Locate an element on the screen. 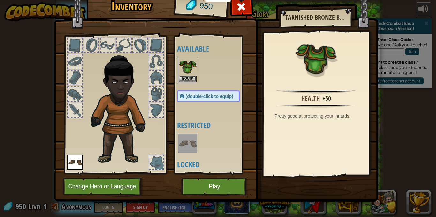 Image resolution: width=436 pixels, height=217 pixels. h2: Tarnished Bronze Breastplate is located at coordinates (315, 18).